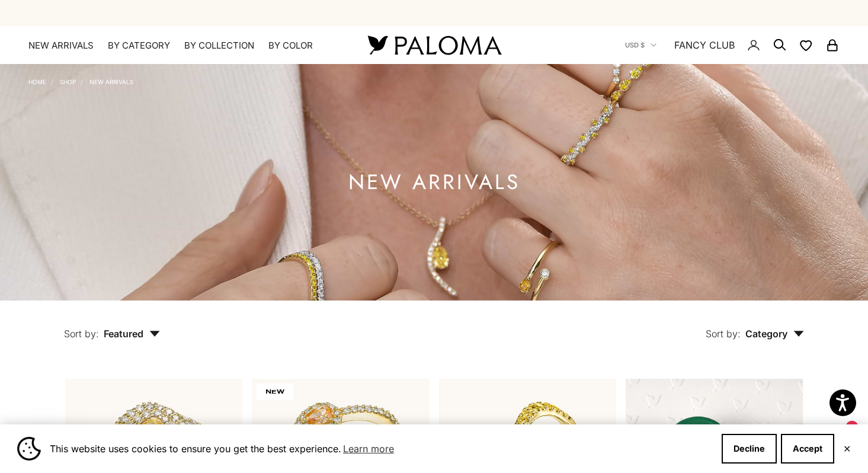  What do you see at coordinates (184, 46) in the screenshot?
I see `nav: Primary navigation` at bounding box center [184, 46].